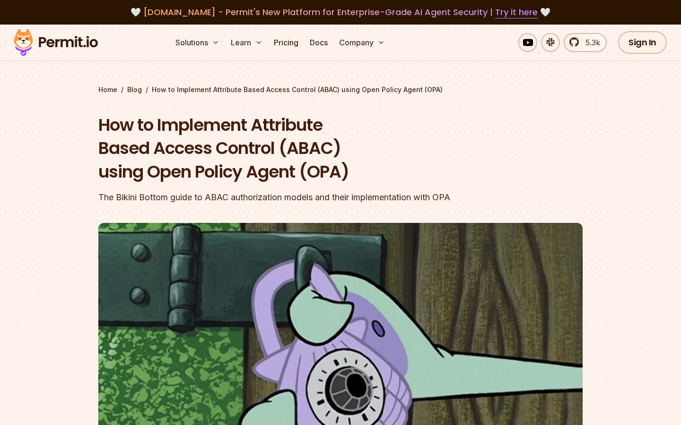  I want to click on img: Permit logo, so click(56, 43).